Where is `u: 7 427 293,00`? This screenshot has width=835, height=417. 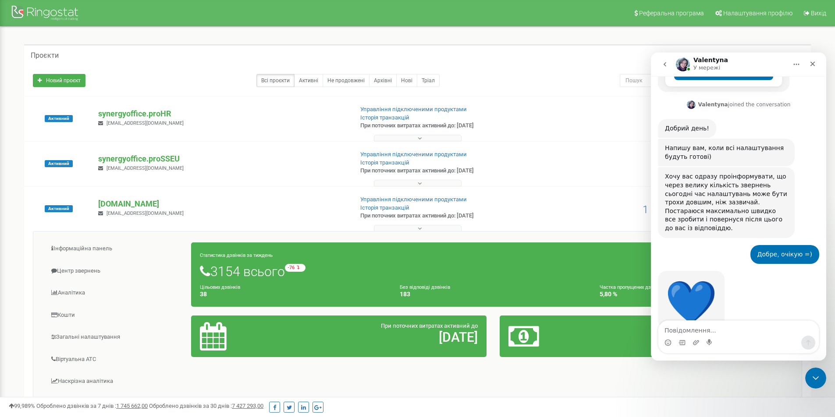
u: 7 427 293,00 is located at coordinates (248, 406).